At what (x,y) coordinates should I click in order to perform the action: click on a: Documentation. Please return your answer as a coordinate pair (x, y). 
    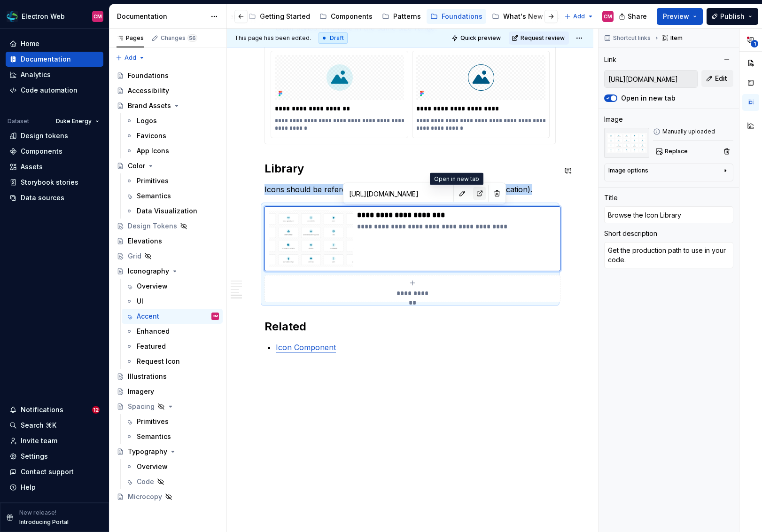
    Looking at the image, I should click on (55, 59).